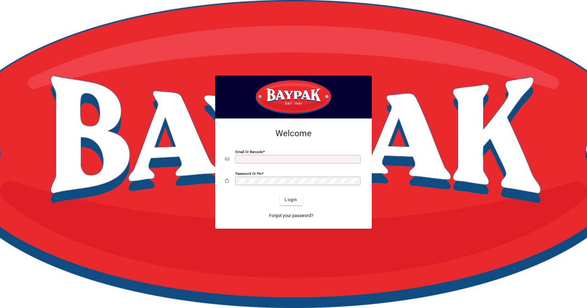 The width and height of the screenshot is (587, 308). Describe the element at coordinates (249, 151) in the screenshot. I see `mat-label: Email or Barcode` at that location.